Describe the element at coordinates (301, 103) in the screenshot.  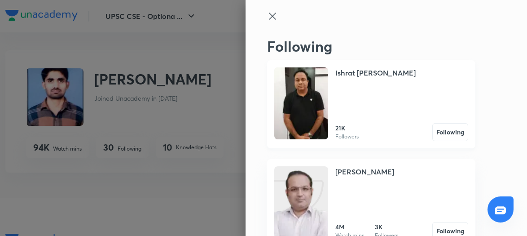
I see `img: Unacademy` at that location.